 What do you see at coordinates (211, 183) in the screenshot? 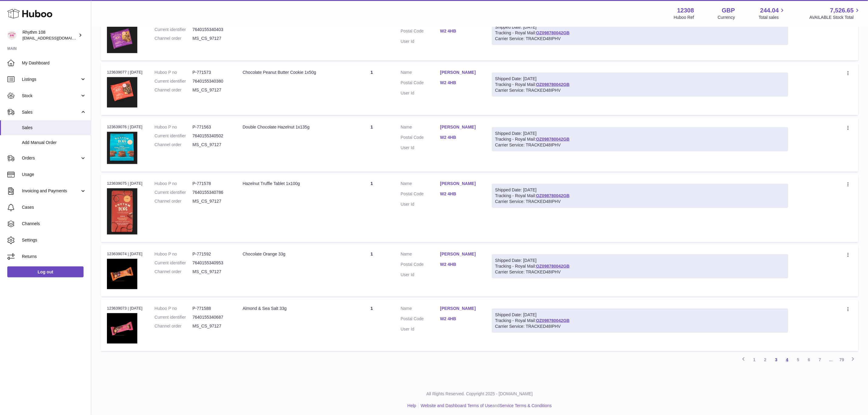
I see `dd: P-771578` at bounding box center [211, 183].